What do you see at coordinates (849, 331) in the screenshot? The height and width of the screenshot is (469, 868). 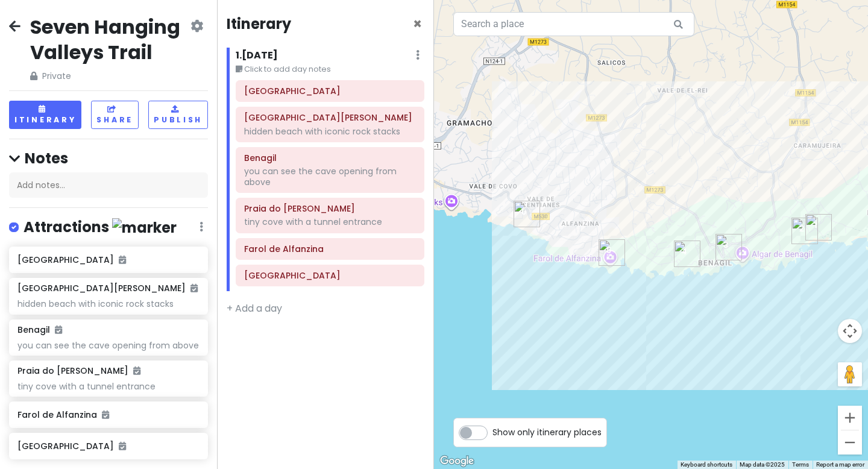 I see `button: Map camera controls` at bounding box center [849, 331].